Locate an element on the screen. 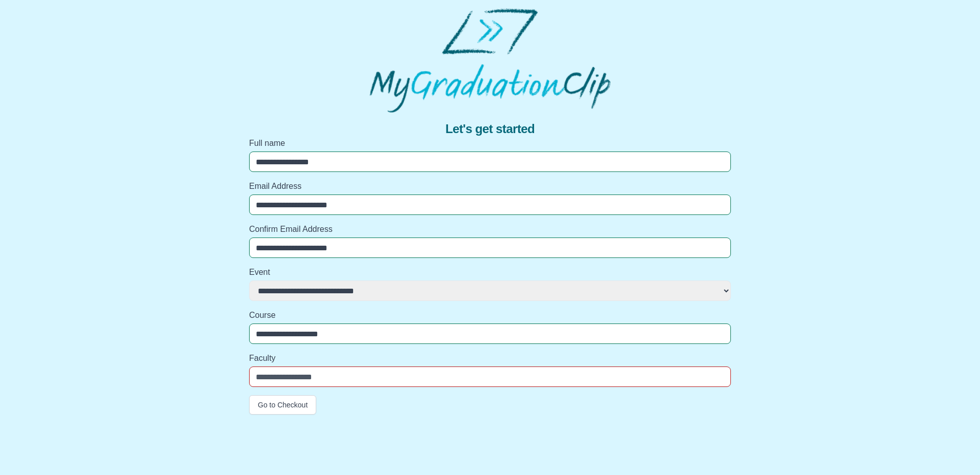  span: Let's get started is located at coordinates (490, 129).